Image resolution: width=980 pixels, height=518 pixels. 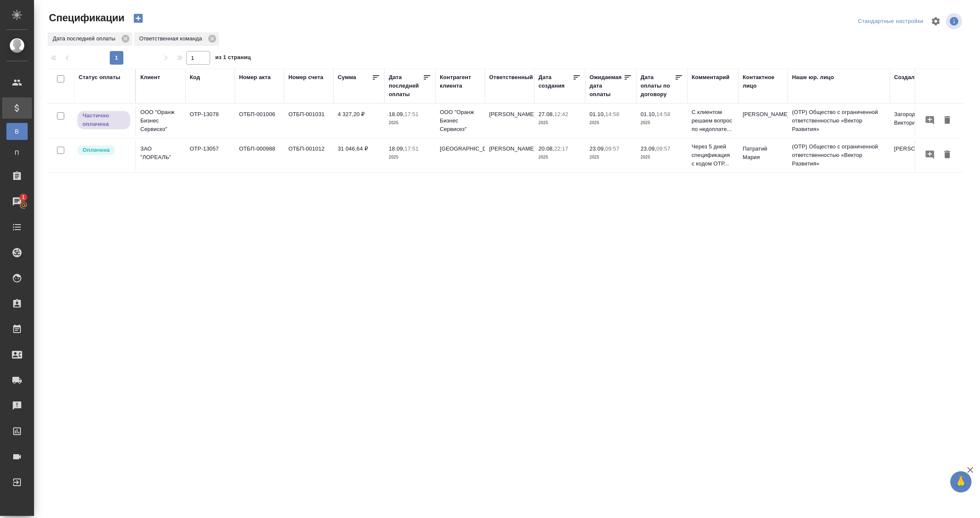 What do you see at coordinates (936, 21) in the screenshot?
I see `span: Настроить таблицу` at bounding box center [936, 21].